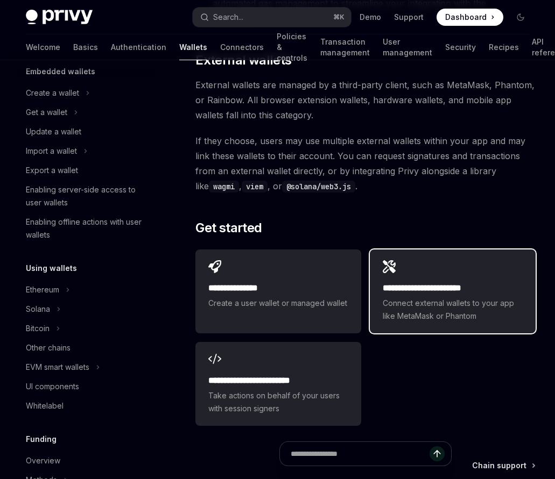  Describe the element at coordinates (41, 440) in the screenshot. I see `h5: Funding` at that location.